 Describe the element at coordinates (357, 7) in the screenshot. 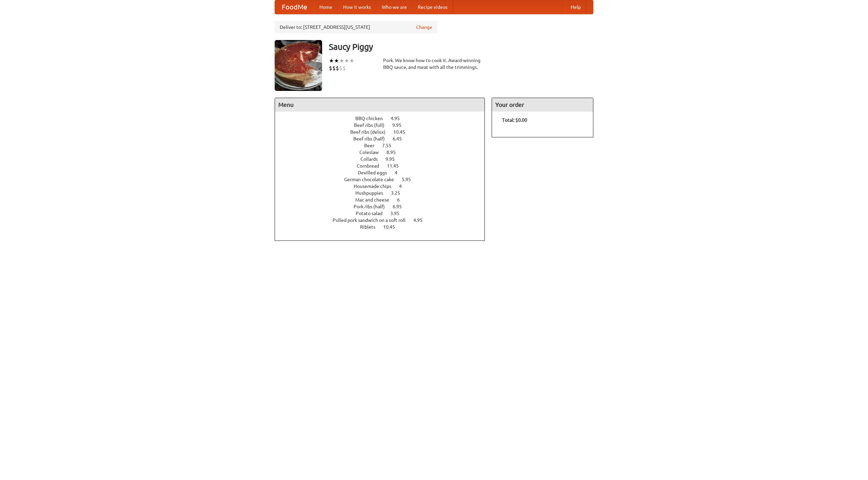

I see `a: How it works` at that location.